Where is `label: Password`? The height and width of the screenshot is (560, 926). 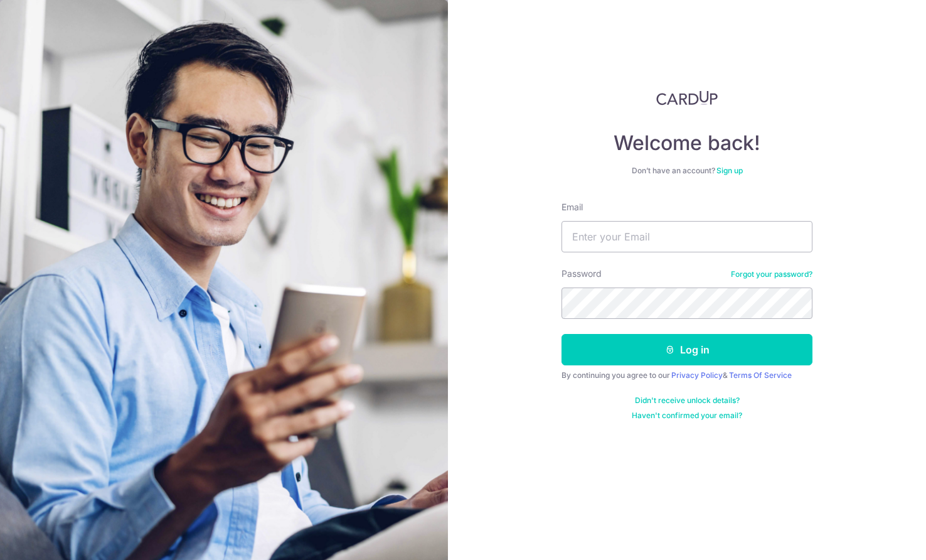
label: Password is located at coordinates (581, 274).